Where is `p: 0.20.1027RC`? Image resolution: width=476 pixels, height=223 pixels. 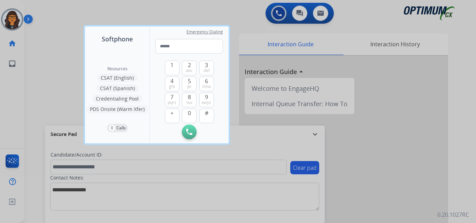 p: 0.20.1027RC is located at coordinates (453, 215).